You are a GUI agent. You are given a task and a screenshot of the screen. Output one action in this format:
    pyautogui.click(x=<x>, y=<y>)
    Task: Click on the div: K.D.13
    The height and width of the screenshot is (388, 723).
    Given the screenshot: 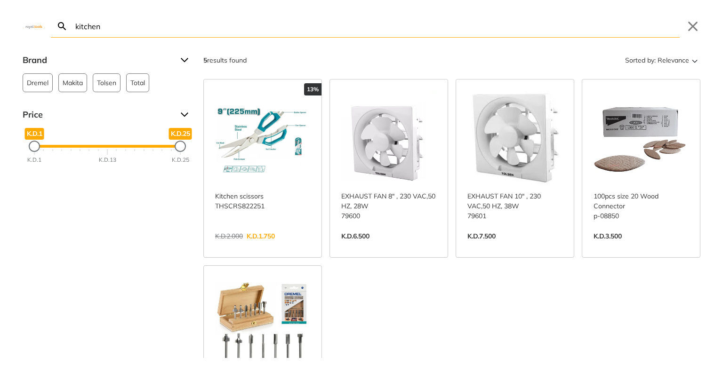 What is the action you would take?
    pyautogui.click(x=107, y=160)
    